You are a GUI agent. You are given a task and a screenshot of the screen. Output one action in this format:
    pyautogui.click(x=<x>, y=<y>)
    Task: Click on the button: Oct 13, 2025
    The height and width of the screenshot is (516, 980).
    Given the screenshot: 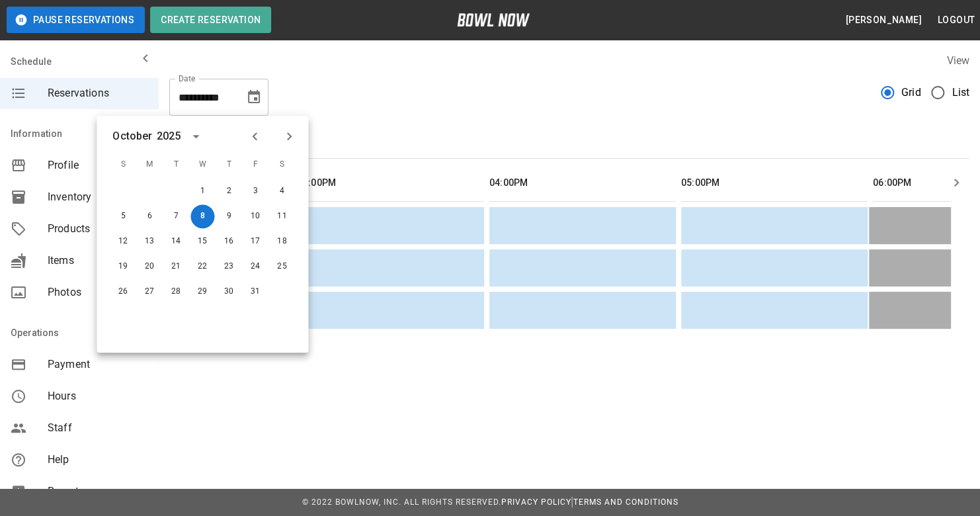 What is the action you would take?
    pyautogui.click(x=150, y=241)
    